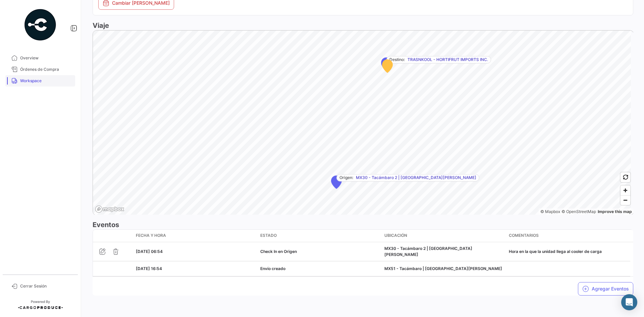 This screenshot has width=644, height=317. I want to click on span: Zoom in, so click(625, 190).